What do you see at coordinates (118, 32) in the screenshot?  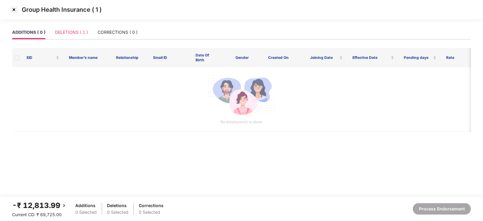 I see `div: CORRECTIONS ( 0 )` at bounding box center [118, 32].